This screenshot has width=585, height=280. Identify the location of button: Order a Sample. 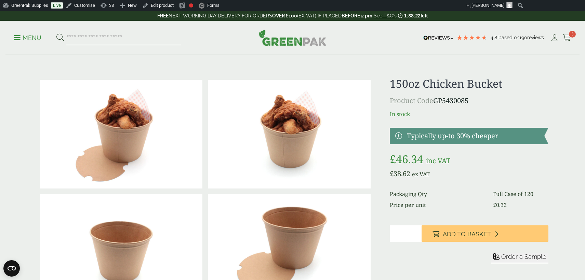
(520, 258).